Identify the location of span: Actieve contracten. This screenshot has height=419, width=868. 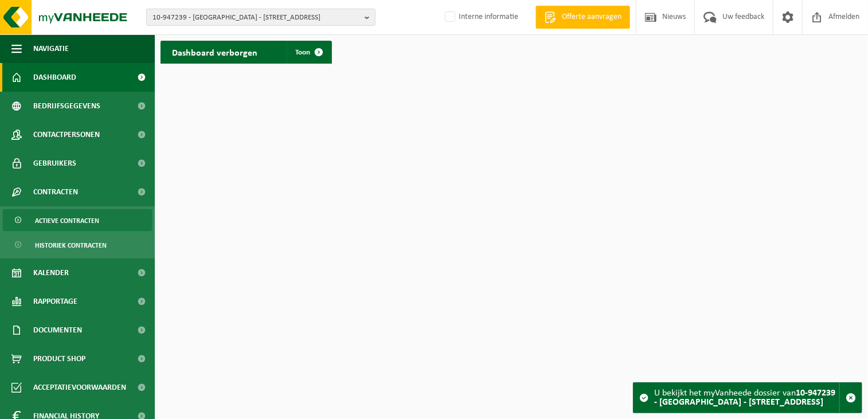
(67, 221).